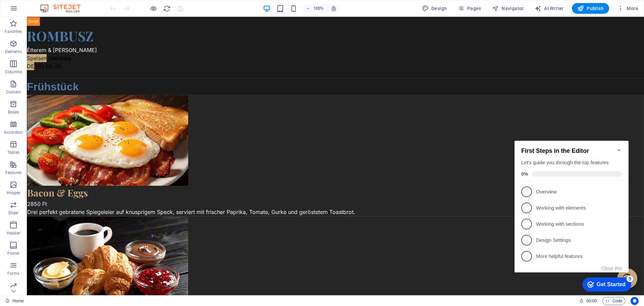 Image resolution: width=644 pixels, height=306 pixels. I want to click on button: Code, so click(614, 301).